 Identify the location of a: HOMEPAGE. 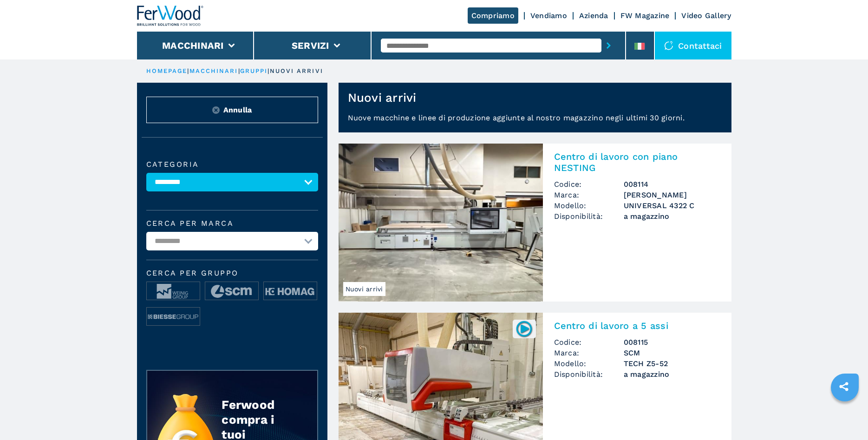
(167, 71).